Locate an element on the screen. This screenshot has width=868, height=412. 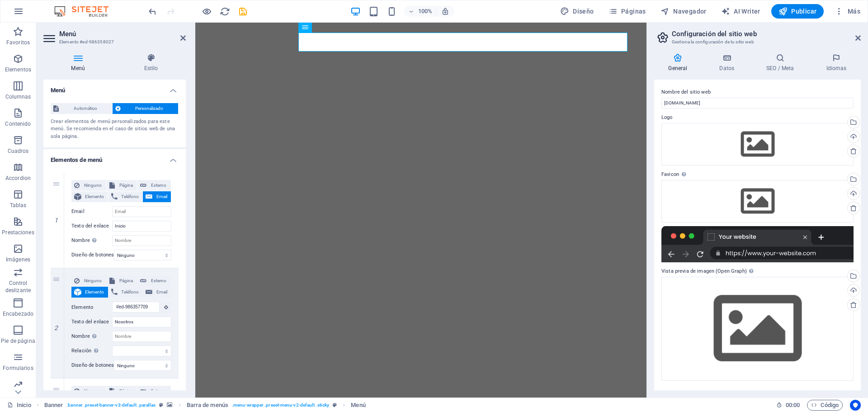
button: save is located at coordinates (243, 11).